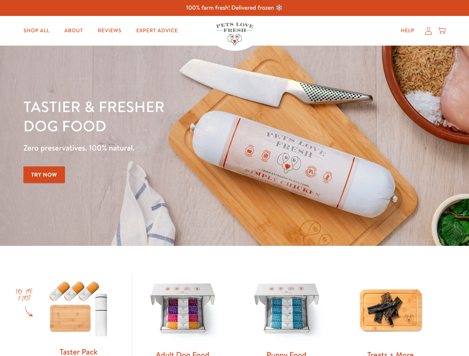 This screenshot has height=356, width=469. What do you see at coordinates (73, 31) in the screenshot?
I see `a: About` at bounding box center [73, 31].